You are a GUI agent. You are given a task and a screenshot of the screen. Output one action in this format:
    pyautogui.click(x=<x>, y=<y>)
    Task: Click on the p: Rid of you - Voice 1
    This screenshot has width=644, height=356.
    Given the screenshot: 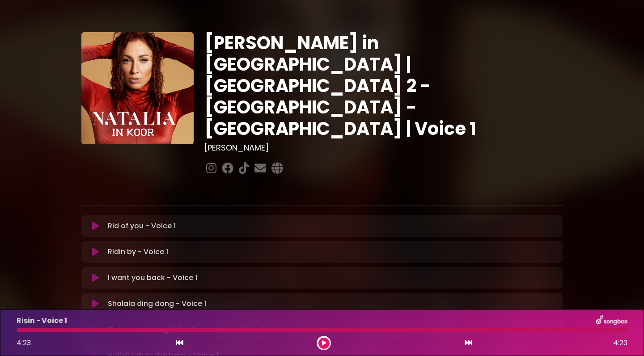 What is the action you would take?
    pyautogui.click(x=142, y=226)
    